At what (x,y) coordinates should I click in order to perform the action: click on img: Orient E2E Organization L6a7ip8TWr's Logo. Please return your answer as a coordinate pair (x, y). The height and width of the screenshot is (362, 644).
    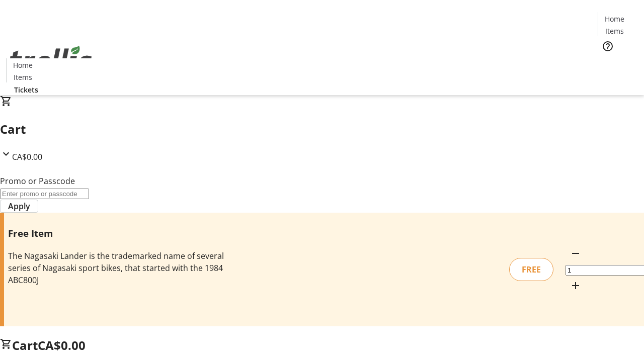
    Looking at the image, I should click on (51, 60).